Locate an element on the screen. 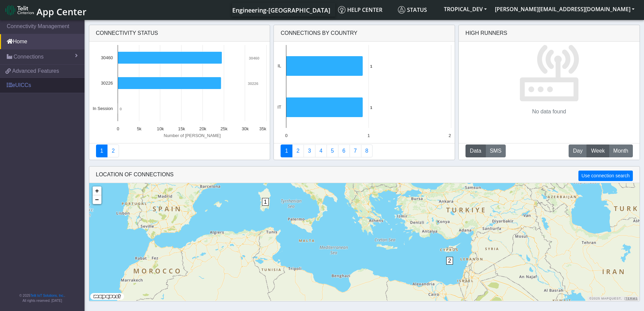  span: Month is located at coordinates (621, 151).